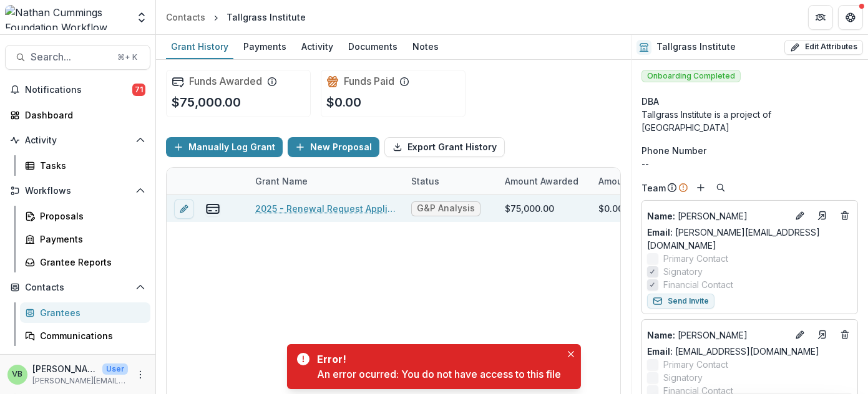 The width and height of the screenshot is (868, 394). What do you see at coordinates (437, 359) in the screenshot?
I see `div: Error!` at bounding box center [437, 359].